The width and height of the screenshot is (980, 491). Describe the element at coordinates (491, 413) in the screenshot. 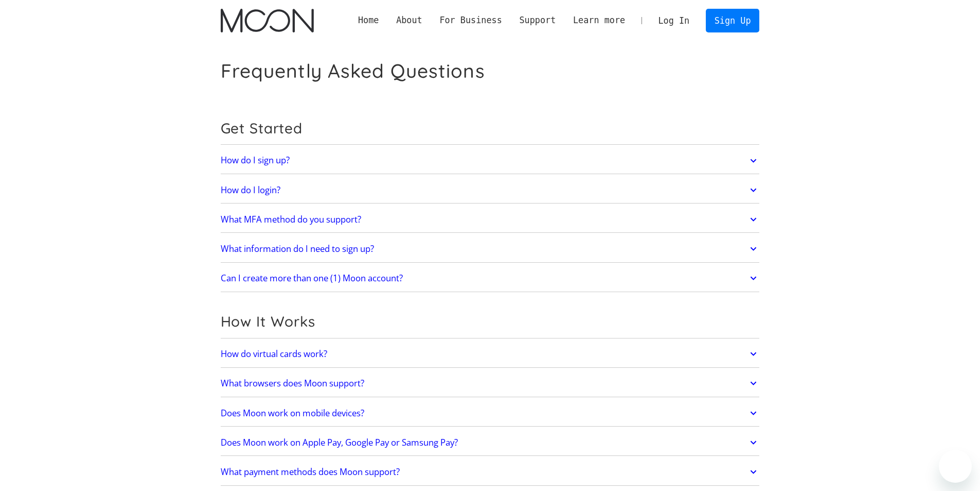

I see `a: Does Moon work on mobile devices?` at that location.